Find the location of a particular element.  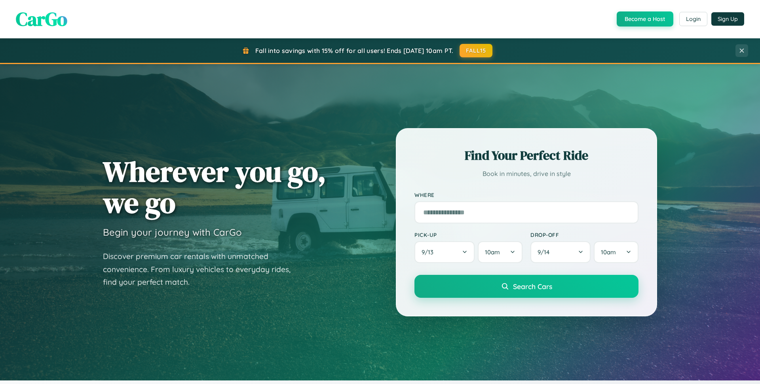

button: 9/14 is located at coordinates (560, 252).